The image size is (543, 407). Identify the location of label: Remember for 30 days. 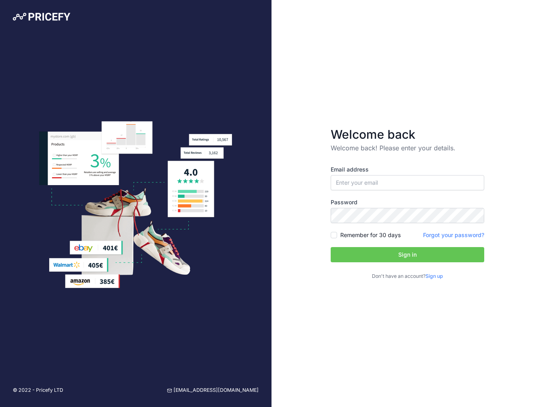
(371, 235).